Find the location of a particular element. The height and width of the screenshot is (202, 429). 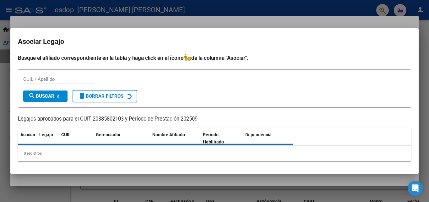

div: Open Intercom Messenger is located at coordinates (415, 189).